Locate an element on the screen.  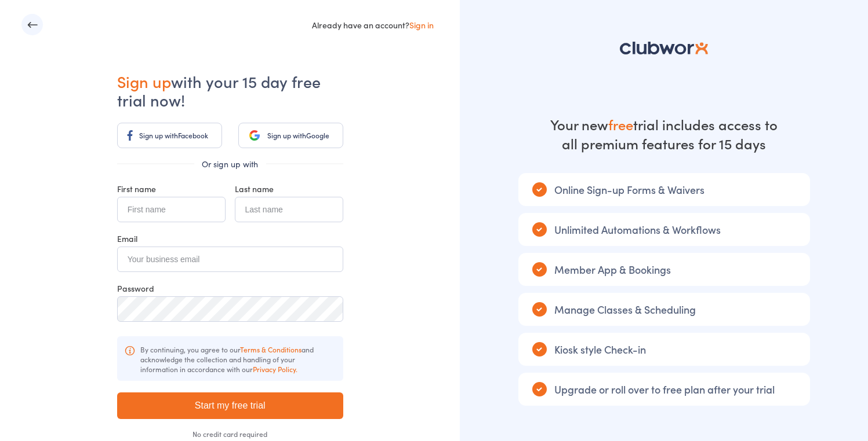
a: Sign up withFacebook is located at coordinates (169, 136).